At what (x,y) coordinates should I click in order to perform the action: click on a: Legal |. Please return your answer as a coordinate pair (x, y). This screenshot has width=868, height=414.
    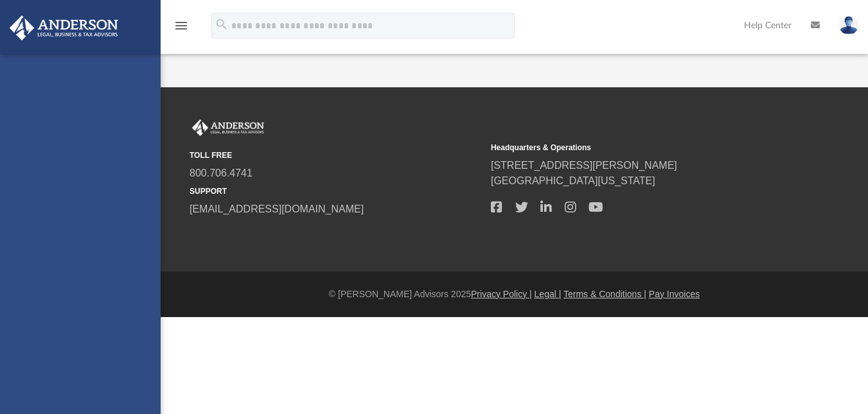
    Looking at the image, I should click on (548, 294).